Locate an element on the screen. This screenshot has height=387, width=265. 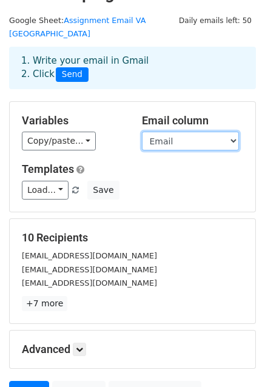
button: Save is located at coordinates (103, 190).